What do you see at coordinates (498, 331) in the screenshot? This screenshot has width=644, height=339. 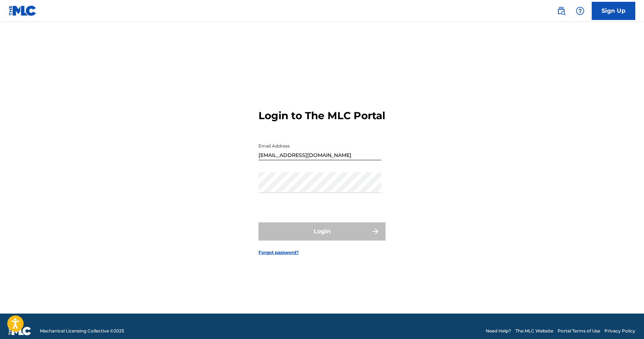 I see `a: Need Help?` at bounding box center [498, 331].